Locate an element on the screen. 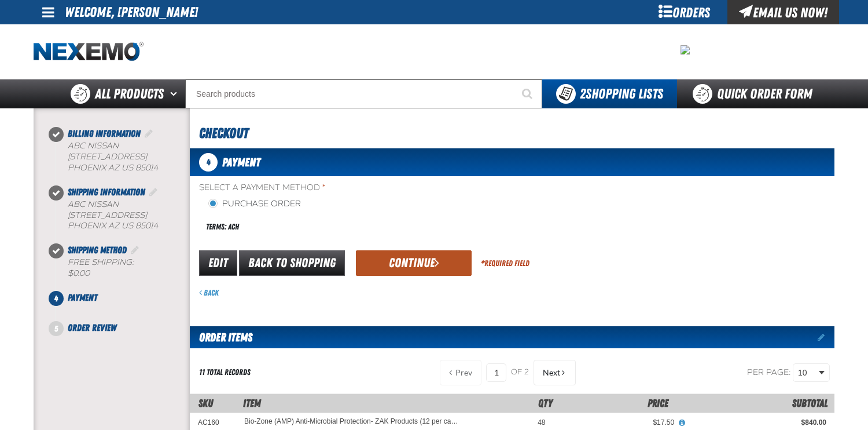 The image size is (868, 430). span: All Products is located at coordinates (129, 94).